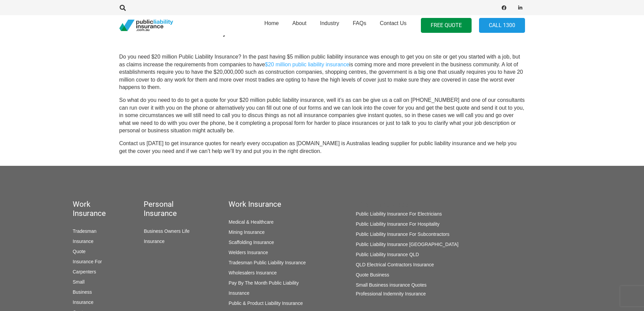 The width and height of the screenshot is (644, 311). I want to click on a: Tradesman Public Liability Insurance, so click(267, 263).